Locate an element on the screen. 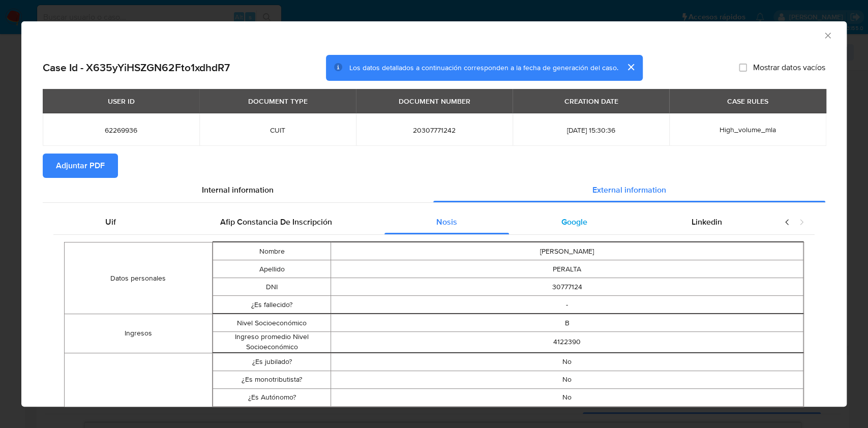  input: Mostrar datos vacíos is located at coordinates (743, 68).